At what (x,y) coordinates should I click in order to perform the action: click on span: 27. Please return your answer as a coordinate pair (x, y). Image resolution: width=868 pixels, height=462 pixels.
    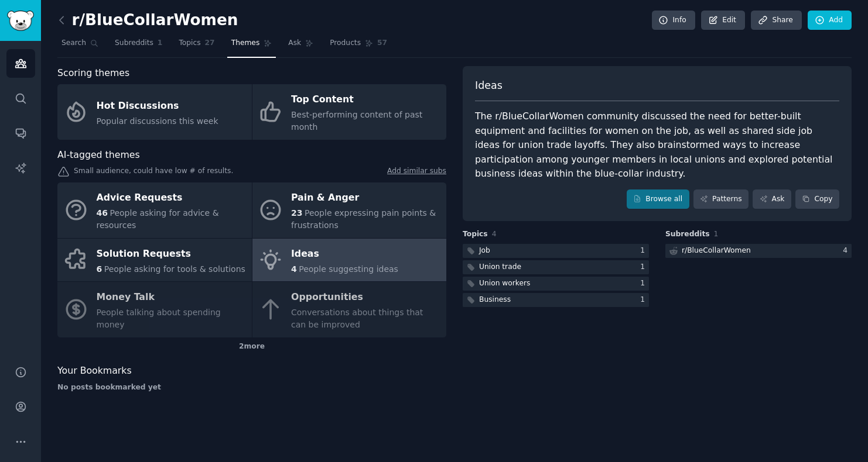
    Looking at the image, I should click on (210, 44).